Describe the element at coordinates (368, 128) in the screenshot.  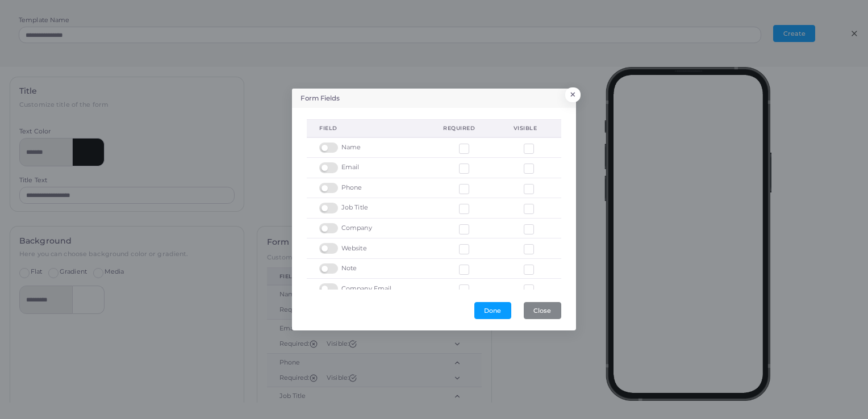
I see `div: field` at that location.